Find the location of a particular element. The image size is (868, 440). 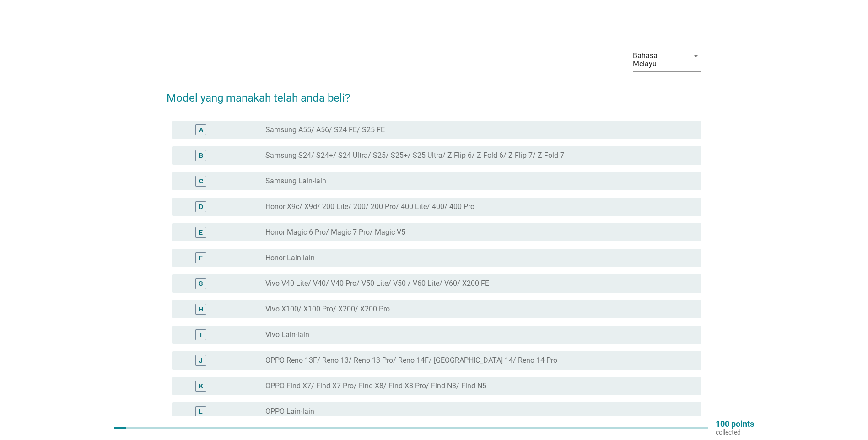

div: Bahasa Melayu is located at coordinates (658, 60).